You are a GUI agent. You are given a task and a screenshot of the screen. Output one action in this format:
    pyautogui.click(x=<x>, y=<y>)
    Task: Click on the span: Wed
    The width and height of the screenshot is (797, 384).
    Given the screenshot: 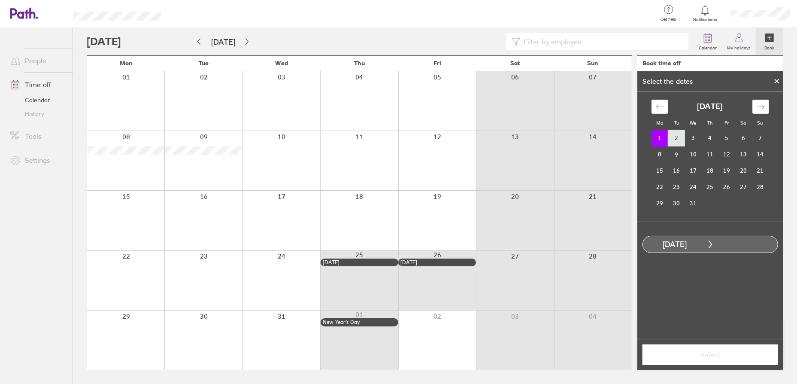 What is the action you would take?
    pyautogui.click(x=282, y=63)
    